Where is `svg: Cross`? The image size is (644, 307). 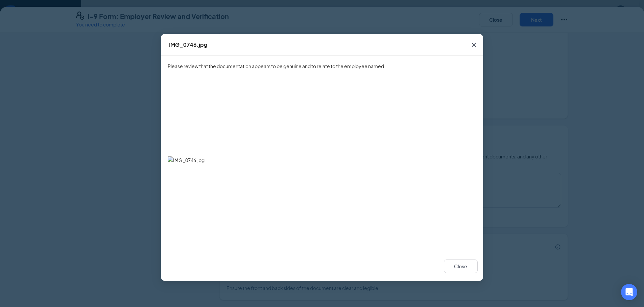 svg: Cross is located at coordinates (474, 45).